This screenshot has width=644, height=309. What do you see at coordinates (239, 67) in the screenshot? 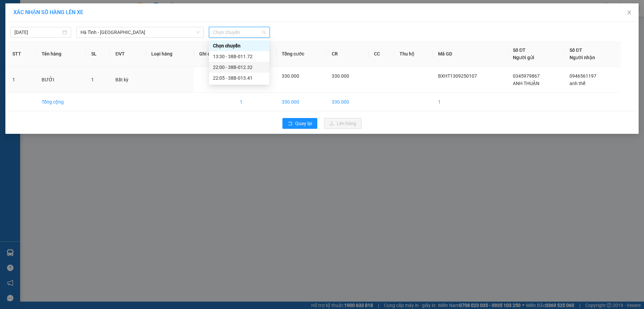
I see `div: 22:00 - 38B-012.32` at bounding box center [239, 67].